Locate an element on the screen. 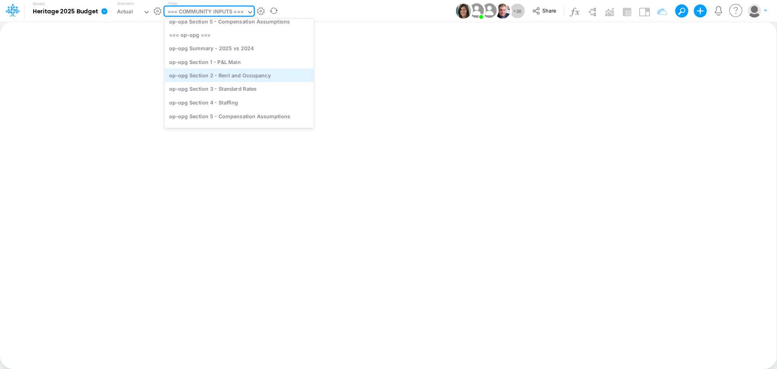 The height and width of the screenshot is (369, 777). b: Heritage 2025 Budget is located at coordinates (65, 12).